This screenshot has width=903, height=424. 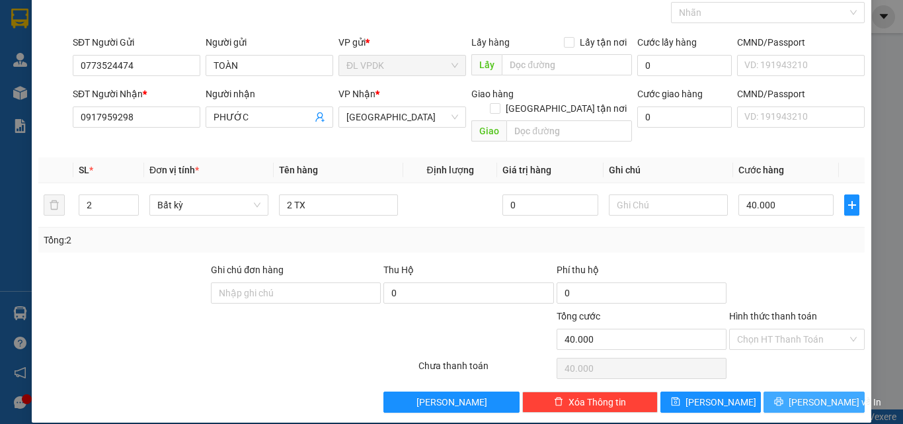 What do you see at coordinates (852, 205) in the screenshot?
I see `span: plus` at bounding box center [852, 205].